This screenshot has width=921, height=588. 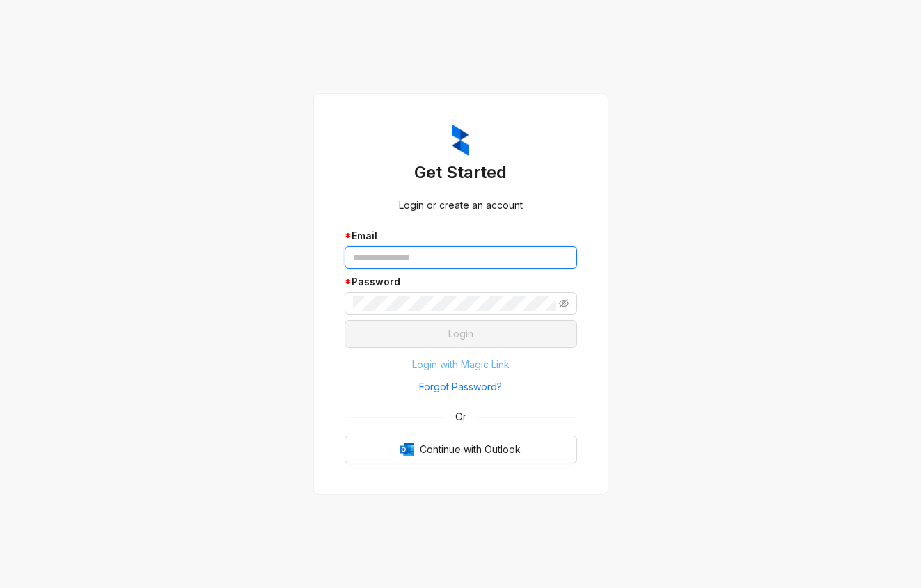 What do you see at coordinates (460, 282) in the screenshot?
I see `div: Password` at bounding box center [460, 282].